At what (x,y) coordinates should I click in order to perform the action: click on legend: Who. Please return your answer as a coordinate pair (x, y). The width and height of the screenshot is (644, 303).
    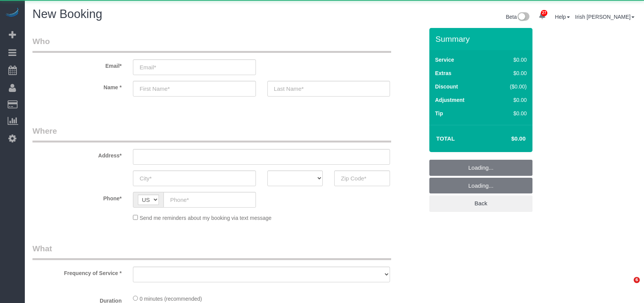
    Looking at the image, I should click on (212, 44).